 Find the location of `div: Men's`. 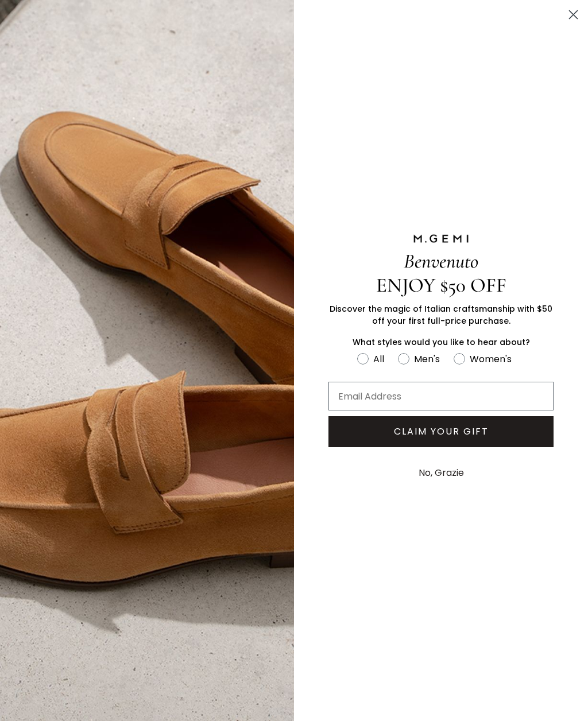

div: Men's is located at coordinates (427, 358).